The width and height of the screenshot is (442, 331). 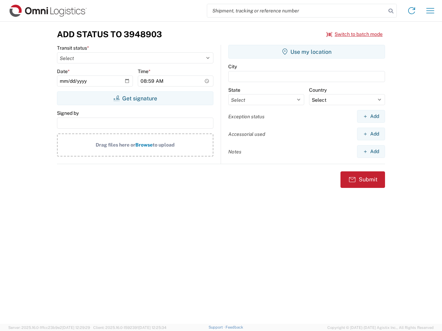 I want to click on h3: Add Status to 3948903, so click(x=109, y=34).